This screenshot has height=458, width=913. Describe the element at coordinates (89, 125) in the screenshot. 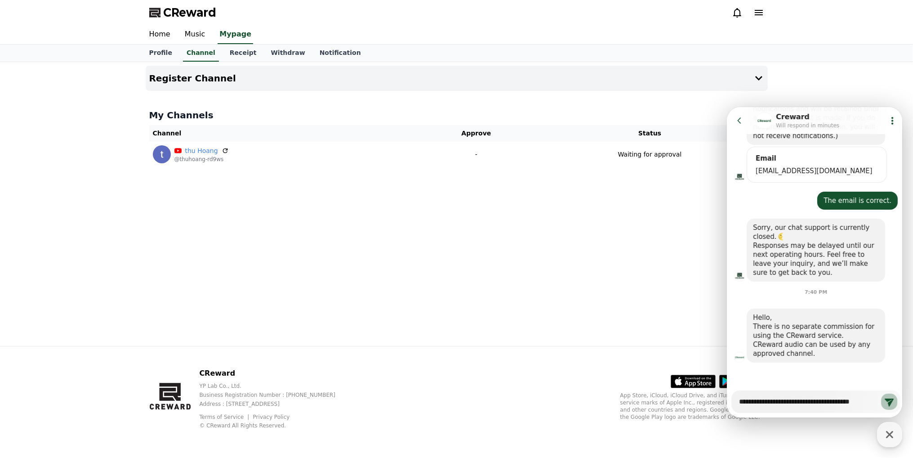

I see `div: Sorry, our chat support is currently closed.` at that location.